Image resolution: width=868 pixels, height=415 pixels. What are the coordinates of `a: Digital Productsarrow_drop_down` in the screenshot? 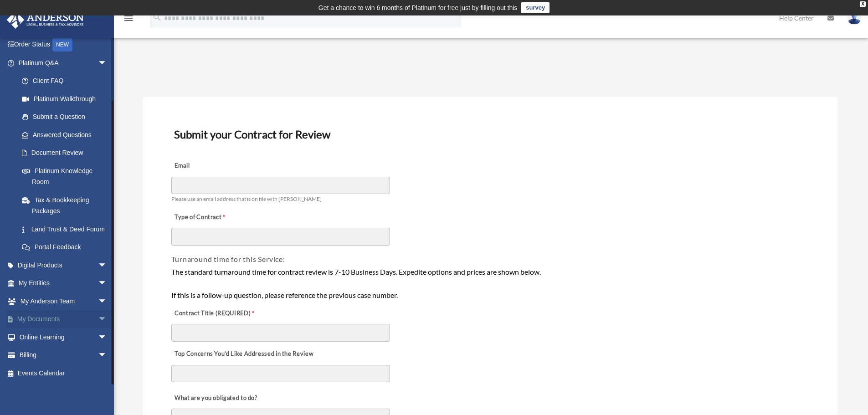 It's located at (63, 265).